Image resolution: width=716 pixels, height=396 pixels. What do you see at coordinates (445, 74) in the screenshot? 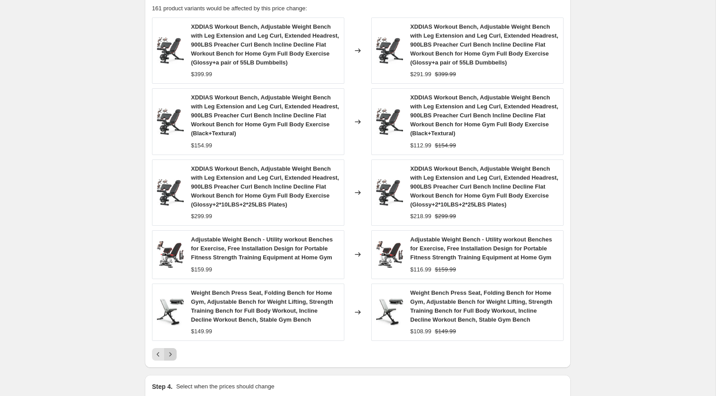
I see `strike: $399.99` at bounding box center [445, 74].